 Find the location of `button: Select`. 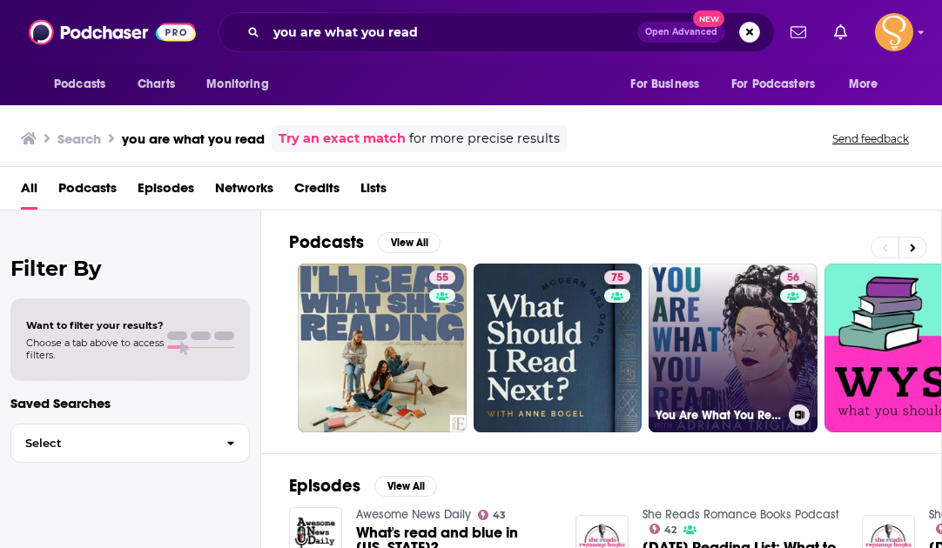

button: Select is located at coordinates (130, 443).